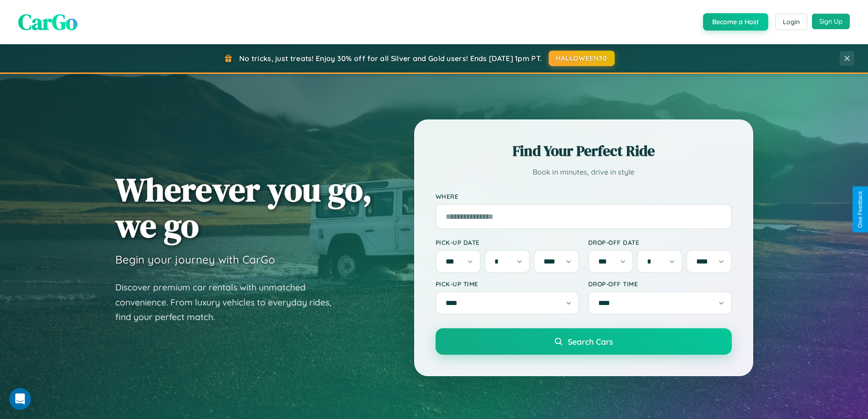 Image resolution: width=868 pixels, height=419 pixels. Describe the element at coordinates (584, 196) in the screenshot. I see `label: Where` at that location.